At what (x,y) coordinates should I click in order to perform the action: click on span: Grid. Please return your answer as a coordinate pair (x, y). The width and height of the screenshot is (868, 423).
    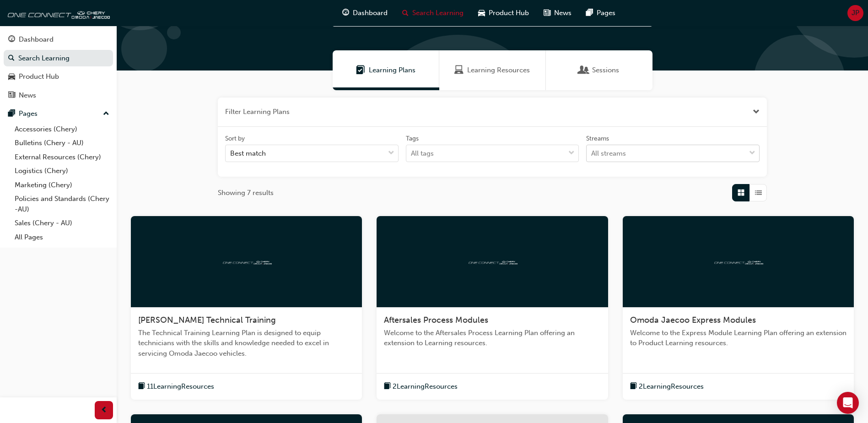
    Looking at the image, I should click on (740, 192).